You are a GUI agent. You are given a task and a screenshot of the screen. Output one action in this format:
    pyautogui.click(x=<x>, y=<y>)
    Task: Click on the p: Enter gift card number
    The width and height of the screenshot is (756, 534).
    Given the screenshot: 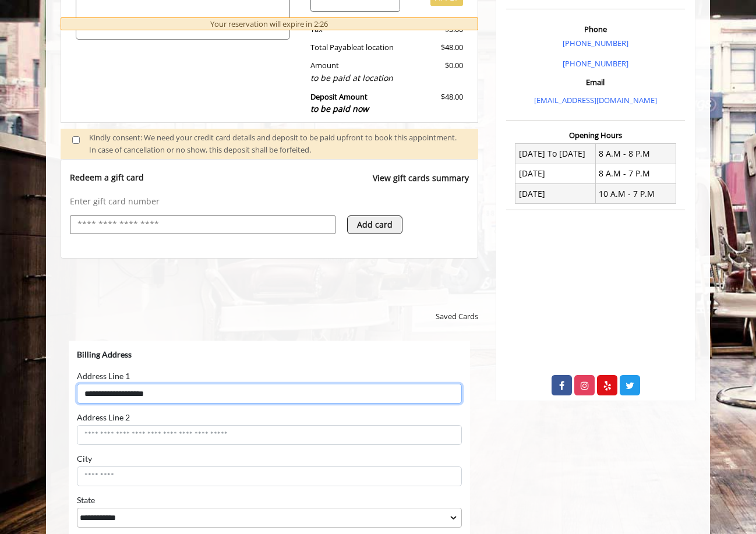 What is the action you would take?
    pyautogui.click(x=269, y=201)
    